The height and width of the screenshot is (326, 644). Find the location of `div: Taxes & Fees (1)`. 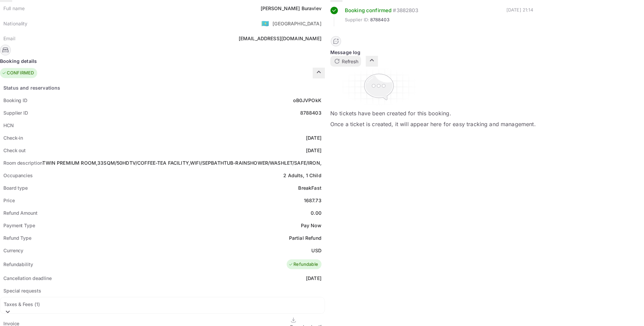

div: Taxes & Fees (1) is located at coordinates (162, 305).